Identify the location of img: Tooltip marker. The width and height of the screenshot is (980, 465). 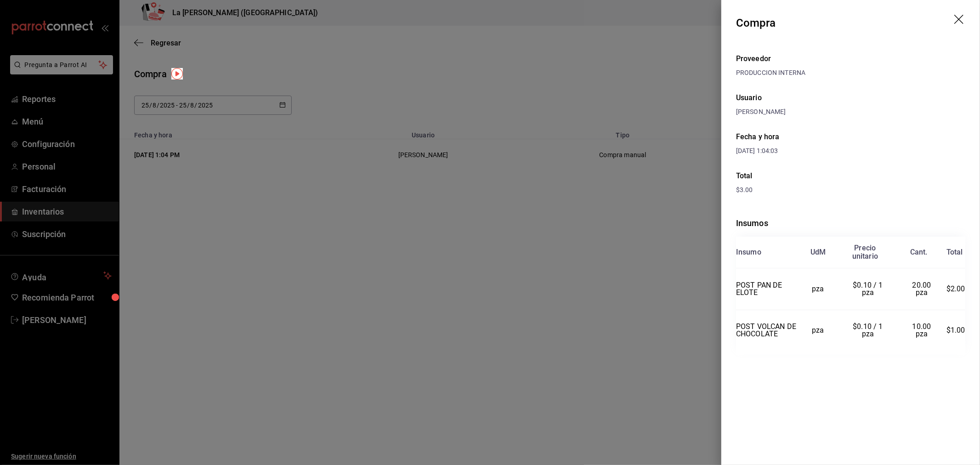
(177, 73).